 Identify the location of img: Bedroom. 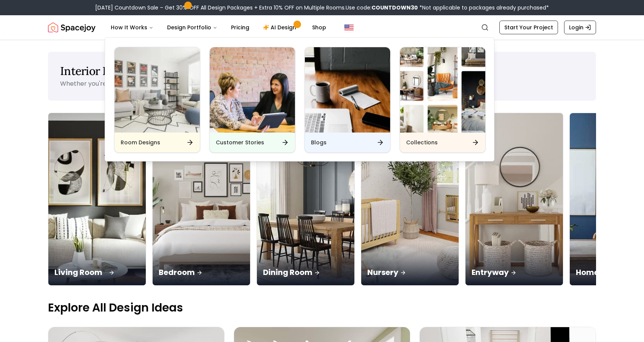
(201, 199).